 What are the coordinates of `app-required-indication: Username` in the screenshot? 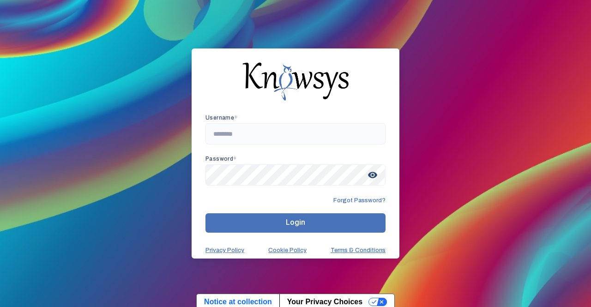 It's located at (222, 118).